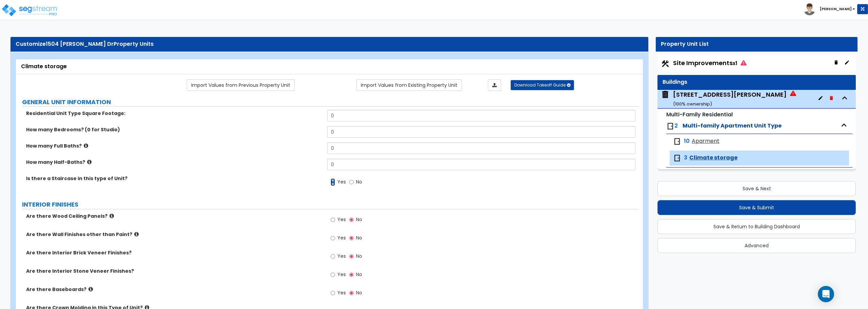 Image resolution: width=868 pixels, height=309 pixels. What do you see at coordinates (330, 205) in the screenshot?
I see `label: INTERIOR FINISHES` at bounding box center [330, 205].